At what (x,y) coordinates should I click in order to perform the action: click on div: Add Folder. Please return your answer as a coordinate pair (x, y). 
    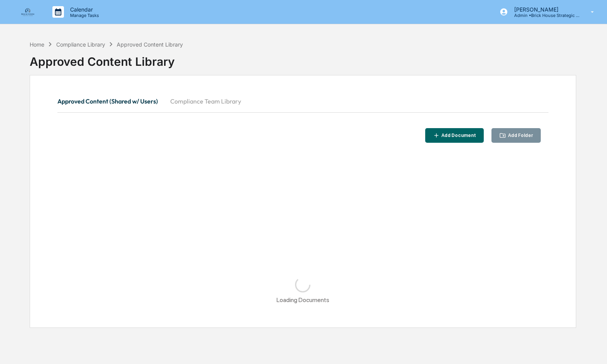
    Looking at the image, I should click on (520, 136).